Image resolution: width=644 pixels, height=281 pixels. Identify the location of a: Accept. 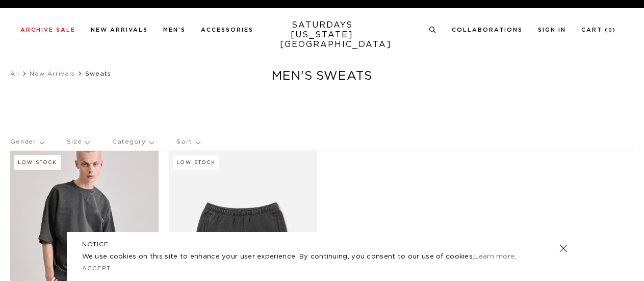
(97, 269).